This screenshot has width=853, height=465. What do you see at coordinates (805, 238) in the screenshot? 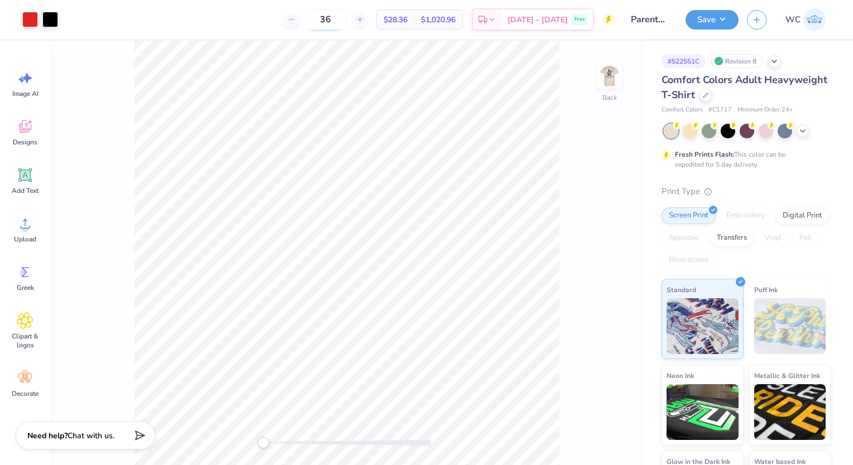
I see `div: Foil` at bounding box center [805, 238].